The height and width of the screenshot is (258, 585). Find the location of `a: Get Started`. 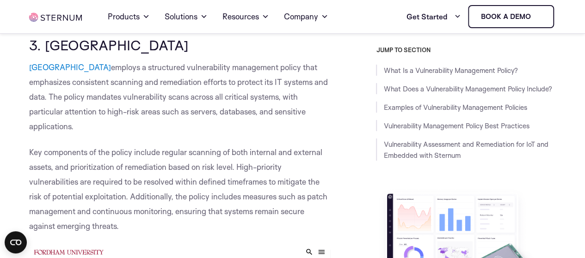

a: Get Started is located at coordinates (433, 17).